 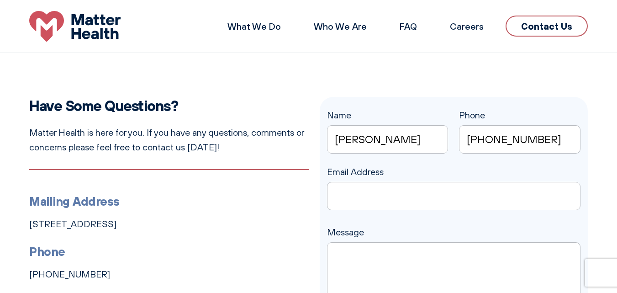 I want to click on input: Phone, so click(x=519, y=139).